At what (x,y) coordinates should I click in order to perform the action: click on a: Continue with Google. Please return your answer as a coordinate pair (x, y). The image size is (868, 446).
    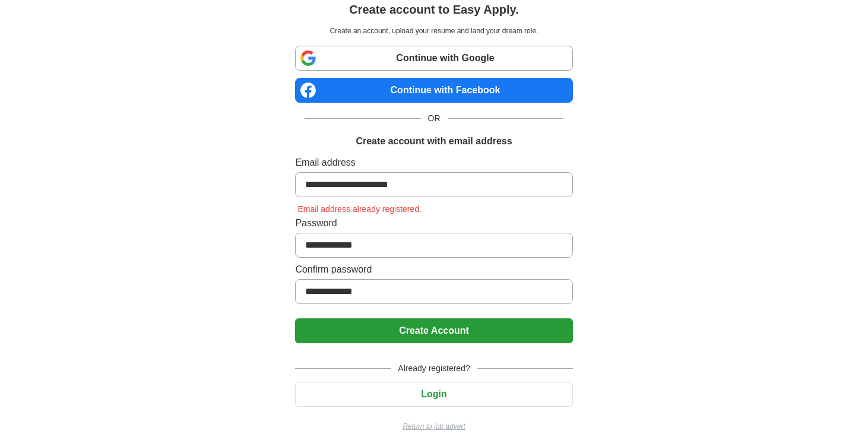
    Looking at the image, I should click on (434, 58).